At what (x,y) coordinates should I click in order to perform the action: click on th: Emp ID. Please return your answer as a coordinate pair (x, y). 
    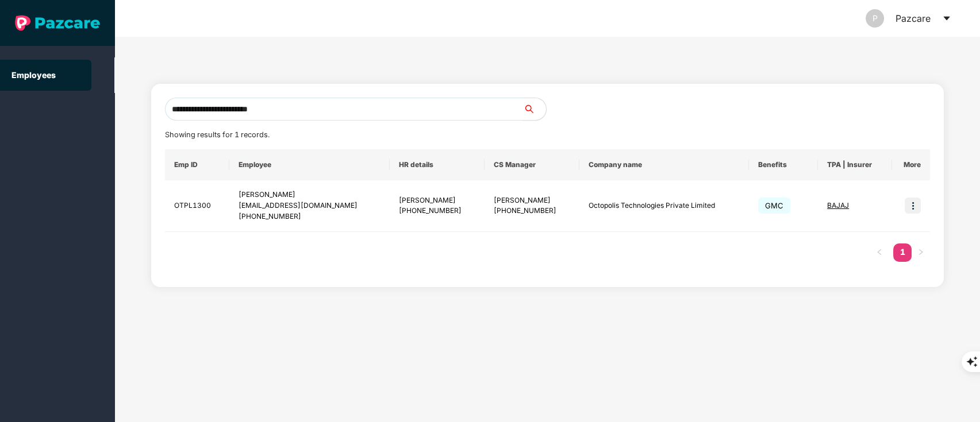
    Looking at the image, I should click on (197, 165).